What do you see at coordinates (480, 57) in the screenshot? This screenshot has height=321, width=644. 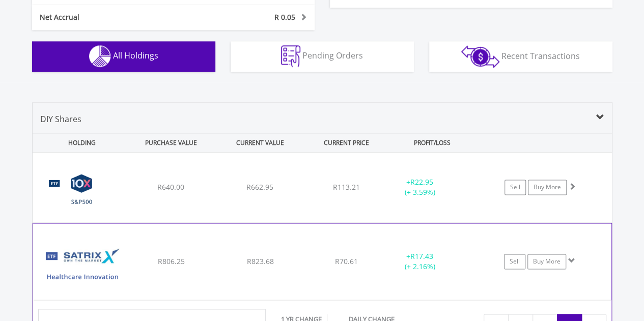 I see `img: transactions-zar-wht.png` at bounding box center [480, 57].